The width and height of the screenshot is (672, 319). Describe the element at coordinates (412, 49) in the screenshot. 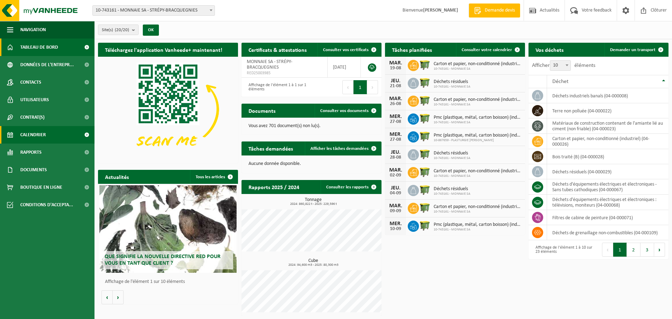

I see `h2: Tâches planifiées` at that location.